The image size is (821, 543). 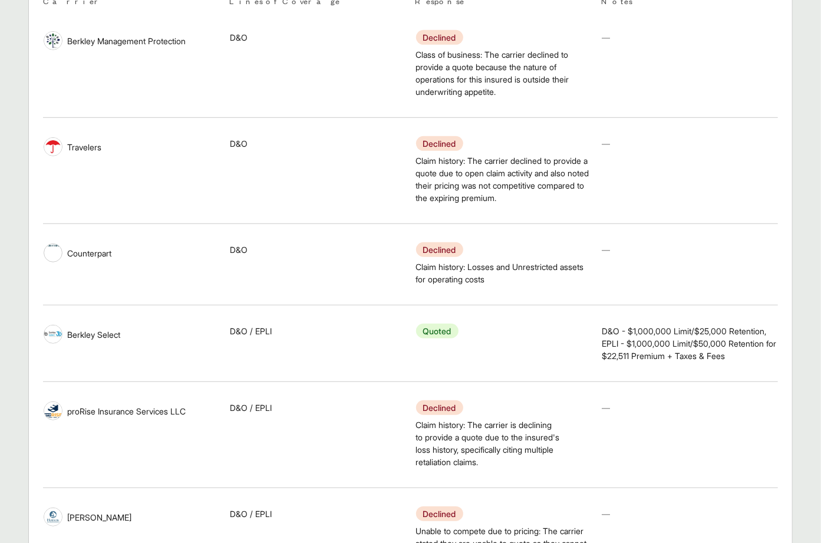 I want to click on span: Quoted, so click(x=437, y=331).